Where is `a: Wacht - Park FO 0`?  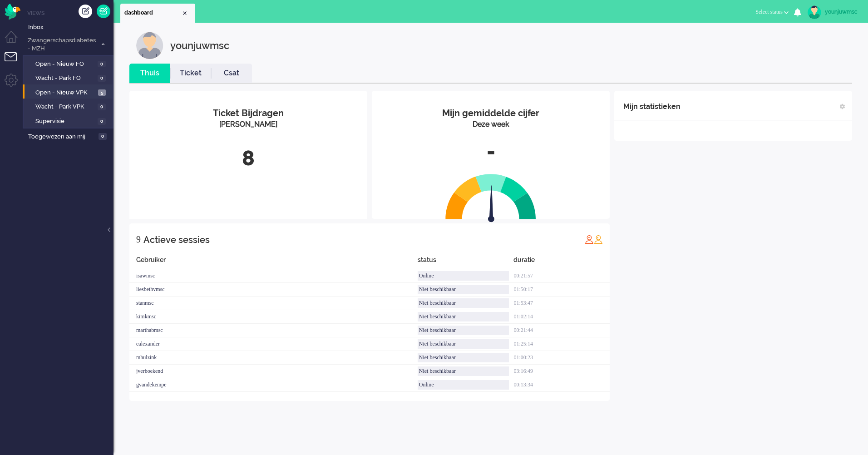
a: Wacht - Park FO 0 is located at coordinates (69, 78).